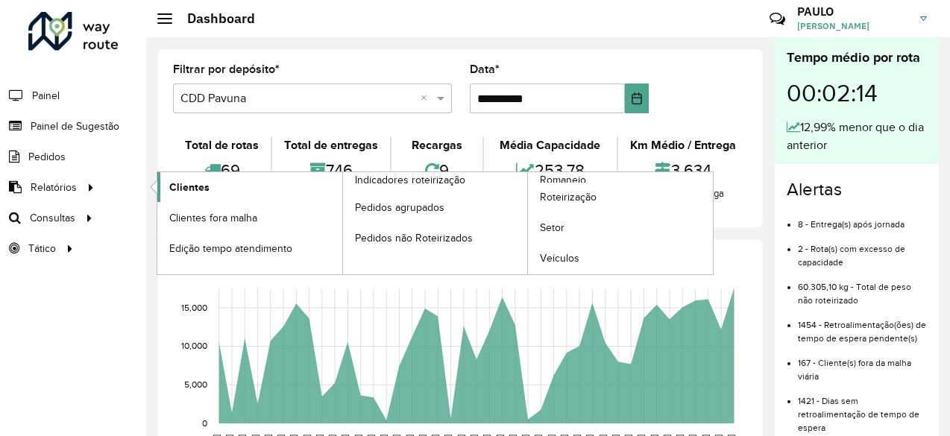 The width and height of the screenshot is (950, 436). What do you see at coordinates (410, 180) in the screenshot?
I see `span: Indicadores roteirização` at bounding box center [410, 180].